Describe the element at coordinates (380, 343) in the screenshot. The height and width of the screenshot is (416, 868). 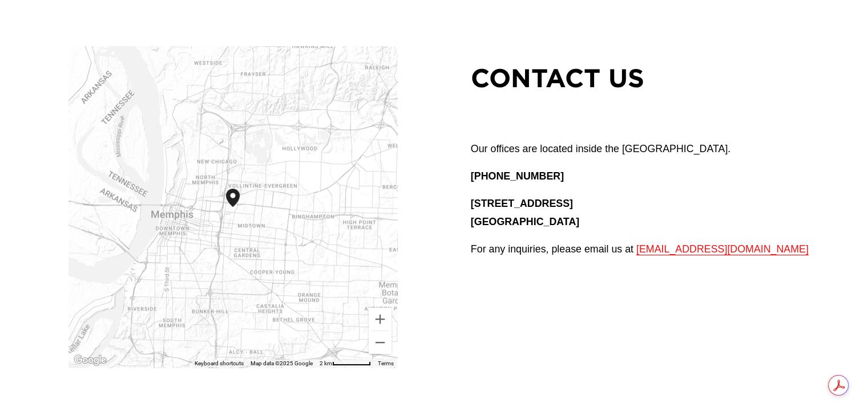
I see `button: Zoom out` at that location.